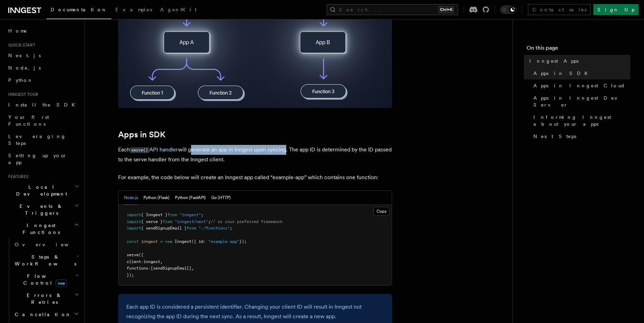  What do you see at coordinates (140, 150) in the screenshot?
I see `code: serve()` at bounding box center [140, 150].